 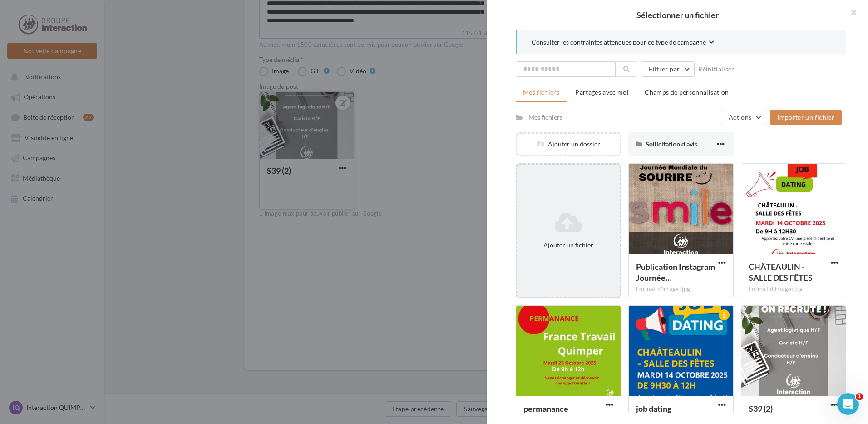 What do you see at coordinates (568, 245) in the screenshot?
I see `div: Ajouter un fichier` at bounding box center [568, 245].